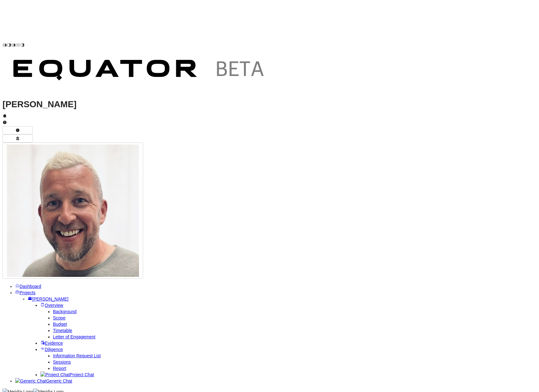 The height and width of the screenshot is (392, 539). Describe the element at coordinates (82, 374) in the screenshot. I see `span: Project Chat` at that location.